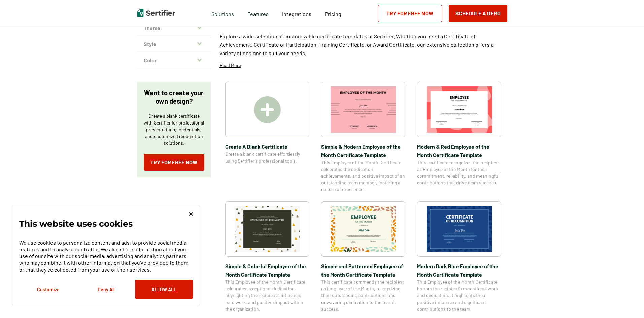 This screenshot has width=644, height=318. Describe the element at coordinates (267, 295) in the screenshot. I see `span: This Employee of the Month Certificate celebrates exceptional dedication, highlighting the recipi...` at that location.